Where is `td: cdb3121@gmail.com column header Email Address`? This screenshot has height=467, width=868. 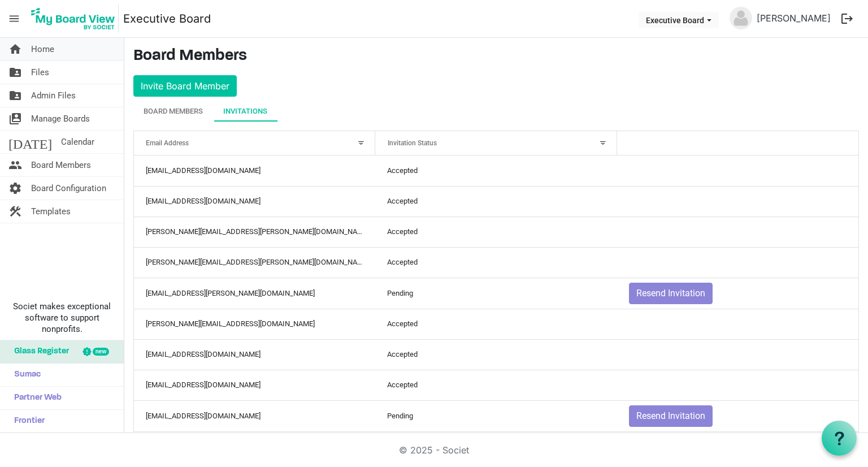 td: cdb3121@gmail.com column header Email Address is located at coordinates (254, 416).